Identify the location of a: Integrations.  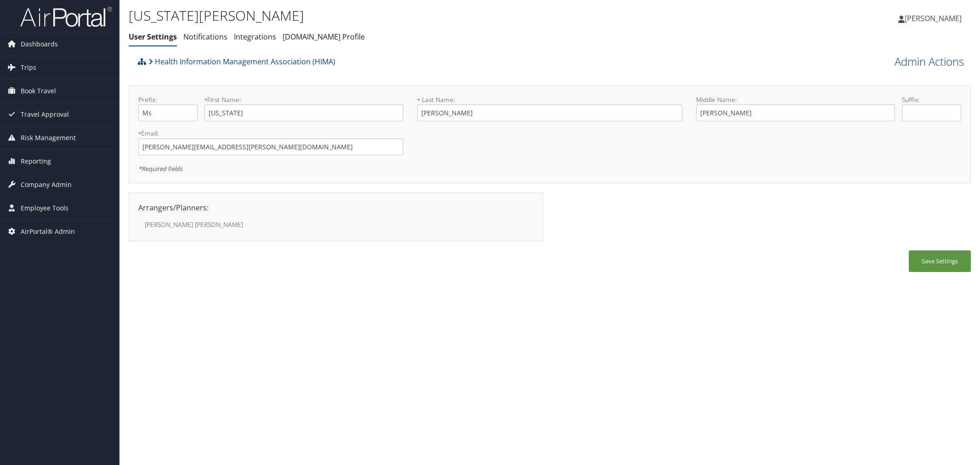
(255, 37).